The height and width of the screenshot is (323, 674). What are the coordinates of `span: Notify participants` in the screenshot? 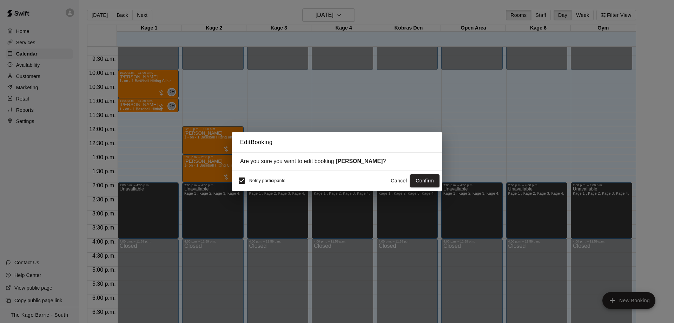 It's located at (267, 181).